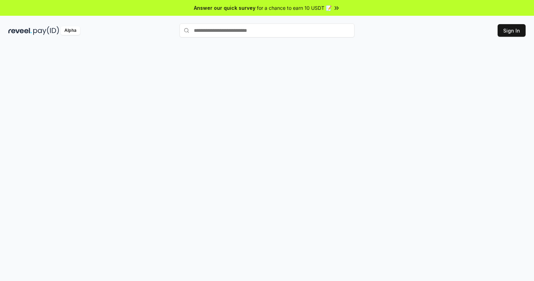 Image resolution: width=534 pixels, height=281 pixels. I want to click on button: Sign In, so click(511, 30).